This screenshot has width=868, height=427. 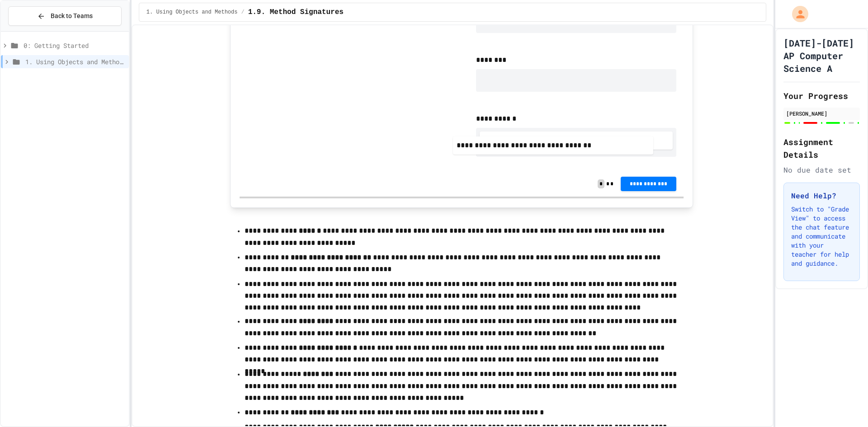 What do you see at coordinates (821, 96) in the screenshot?
I see `h2: Your Progress` at bounding box center [821, 96].